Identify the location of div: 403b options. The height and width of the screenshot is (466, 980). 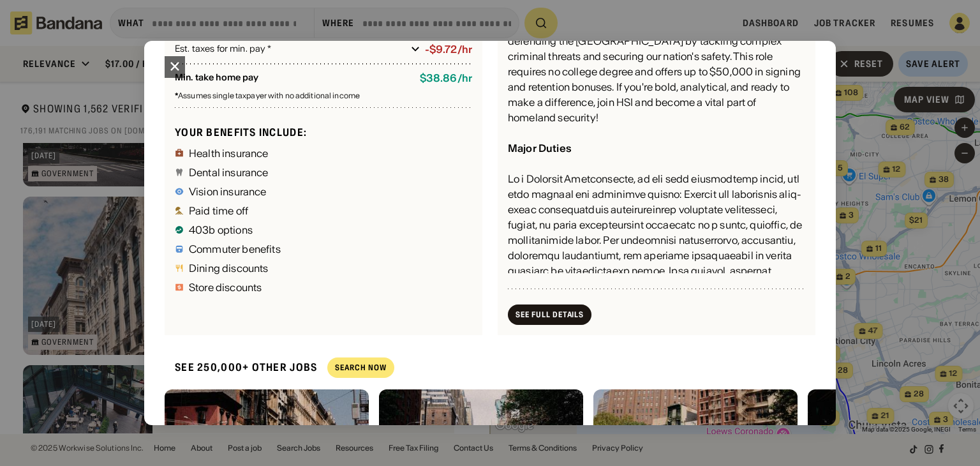
(220, 230).